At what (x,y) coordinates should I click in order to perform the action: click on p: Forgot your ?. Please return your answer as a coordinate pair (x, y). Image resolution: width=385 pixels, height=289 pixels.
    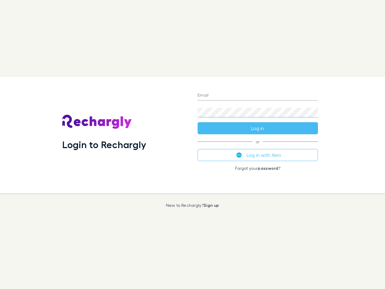
    Looking at the image, I should click on (258, 168).